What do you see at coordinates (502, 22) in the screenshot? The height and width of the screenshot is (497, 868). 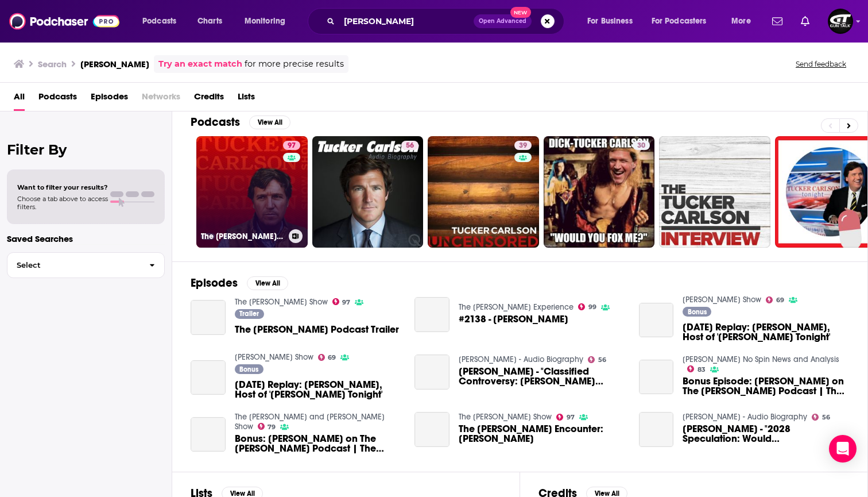 I see `button: Open AdvancedNew` at bounding box center [502, 22].